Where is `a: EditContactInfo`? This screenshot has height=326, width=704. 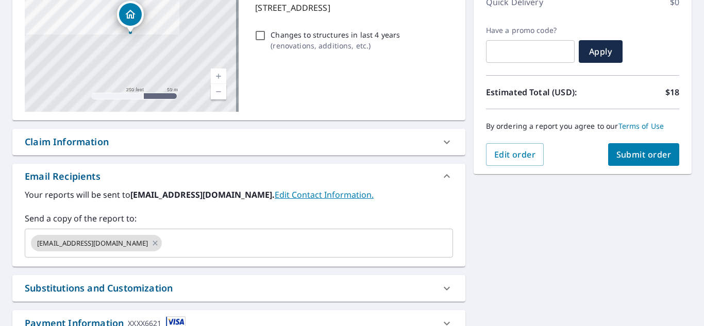
a: EditContactInfo is located at coordinates (324, 195).